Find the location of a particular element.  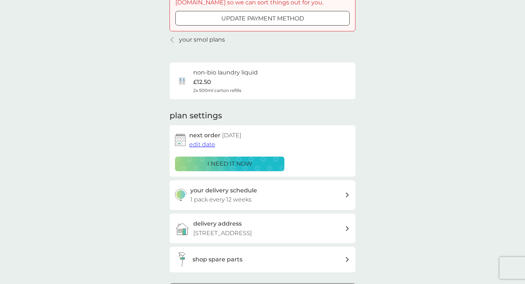

span: edit date is located at coordinates (202, 144).